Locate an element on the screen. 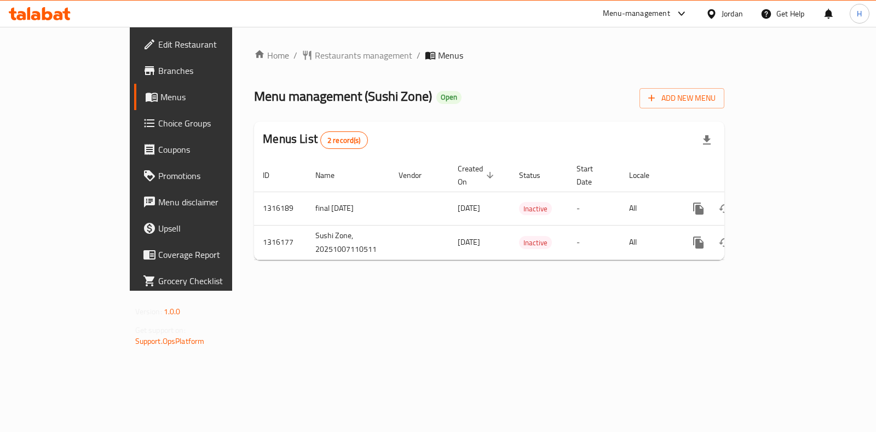 The height and width of the screenshot is (432, 876). span: H is located at coordinates (859, 14).